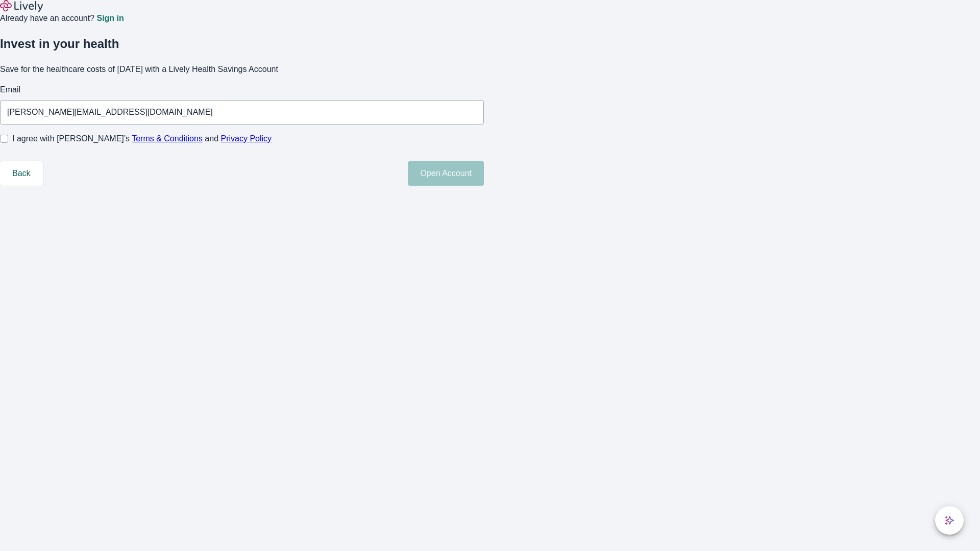 The height and width of the screenshot is (551, 980). Describe the element at coordinates (949, 520) in the screenshot. I see `button: chat` at that location.